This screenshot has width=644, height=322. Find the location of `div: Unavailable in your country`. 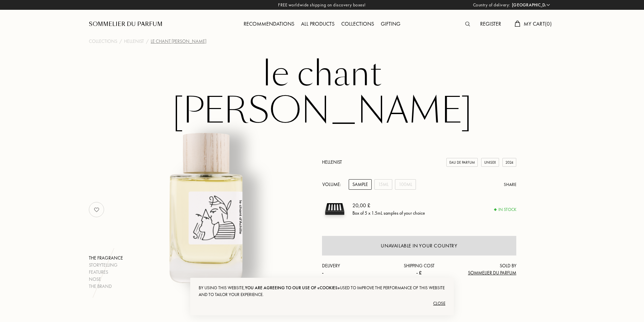

div: Unavailable in your country is located at coordinates (419, 246).